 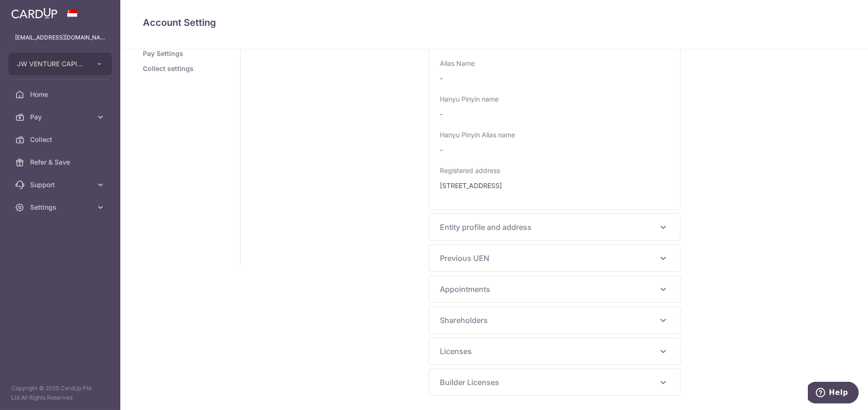 What do you see at coordinates (52, 64) in the screenshot?
I see `span: JW VENTURE CAPITAL PTE. LTD.` at bounding box center [52, 64].